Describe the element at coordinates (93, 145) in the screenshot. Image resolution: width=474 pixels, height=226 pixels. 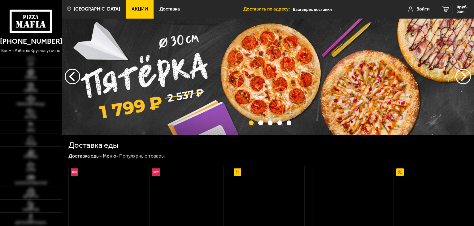
I see `h1: Доставка еды` at that location.